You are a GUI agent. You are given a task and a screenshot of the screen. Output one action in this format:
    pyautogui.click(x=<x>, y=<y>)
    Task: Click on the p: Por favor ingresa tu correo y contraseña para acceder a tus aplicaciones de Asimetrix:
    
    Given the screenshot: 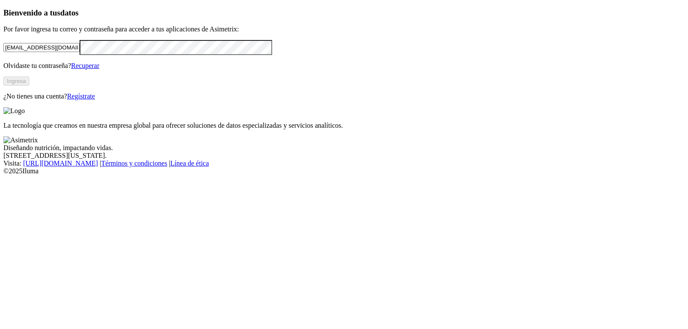 What is the action you would take?
    pyautogui.click(x=344, y=29)
    